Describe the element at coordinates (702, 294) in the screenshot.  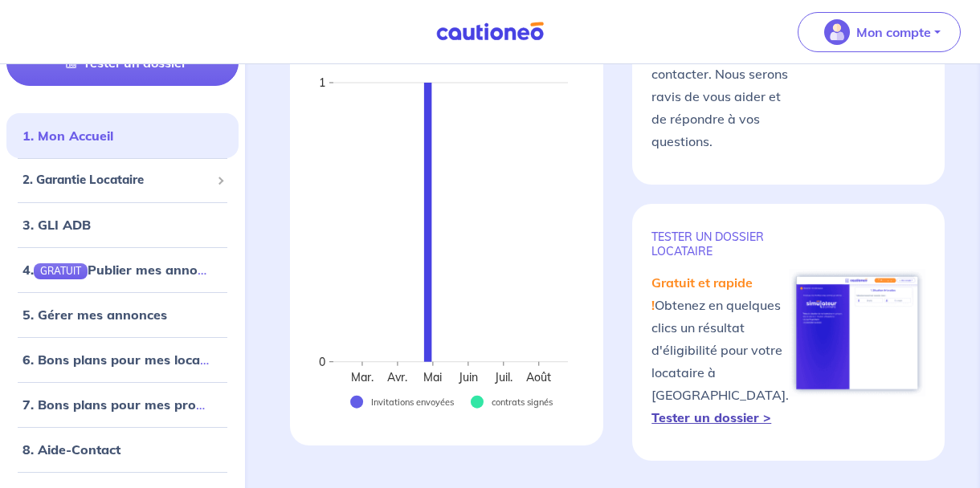
I see `em: Gratuit et rapide !` at that location.